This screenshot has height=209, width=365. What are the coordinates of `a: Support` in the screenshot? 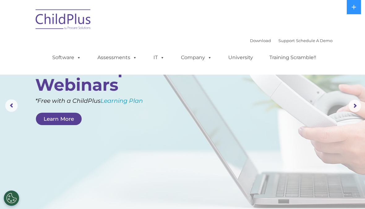 It's located at (286, 41).